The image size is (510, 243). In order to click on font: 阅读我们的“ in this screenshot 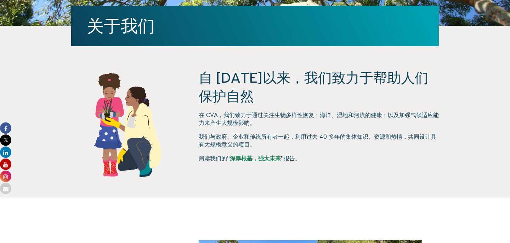, I will do `click(214, 158)`.